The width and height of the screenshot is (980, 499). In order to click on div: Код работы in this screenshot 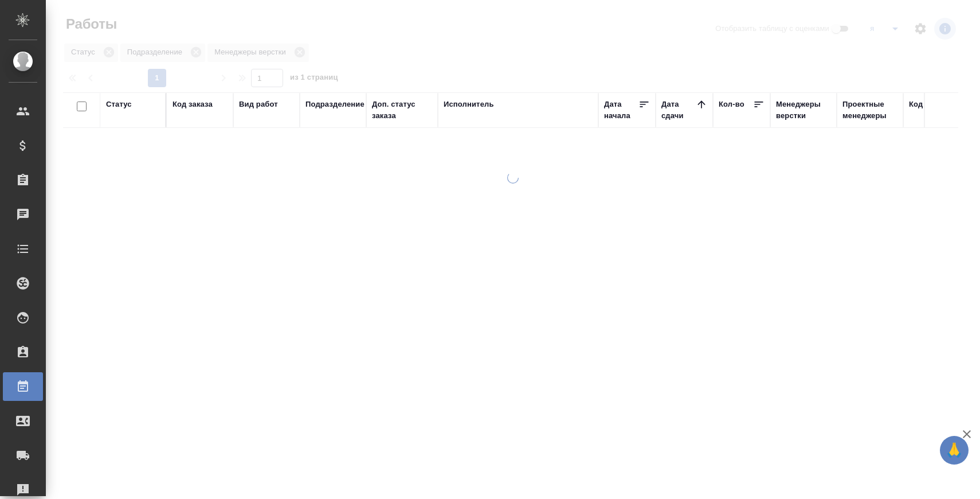, I will do `click(931, 105)`.